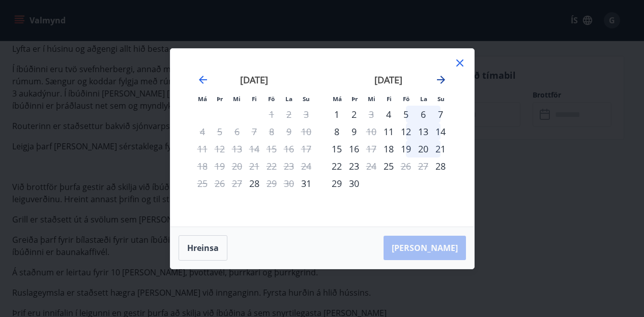 The width and height of the screenshot is (644, 317). What do you see at coordinates (371, 114) in the screenshot?
I see `td: Not available. miðvikudagur, 3. september 2025` at bounding box center [371, 114].